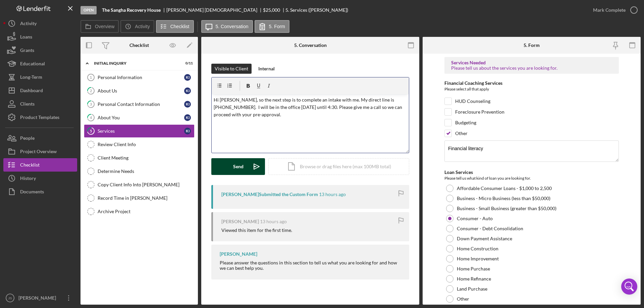  What do you see at coordinates (629, 286) in the screenshot?
I see `div: Open Intercom Messenger` at bounding box center [629, 286].